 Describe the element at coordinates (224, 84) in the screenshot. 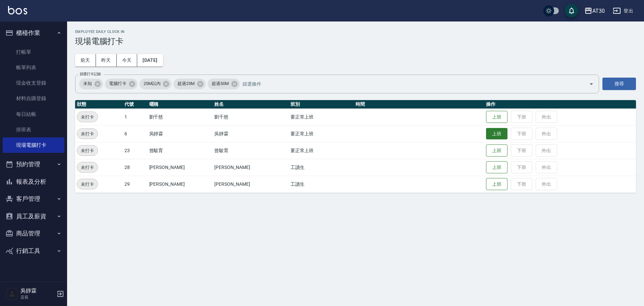

I see `div: 超過50M` at that location.